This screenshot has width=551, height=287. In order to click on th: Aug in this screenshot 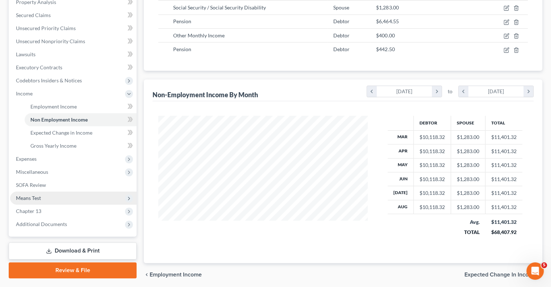, I will do `click(401, 206)`.